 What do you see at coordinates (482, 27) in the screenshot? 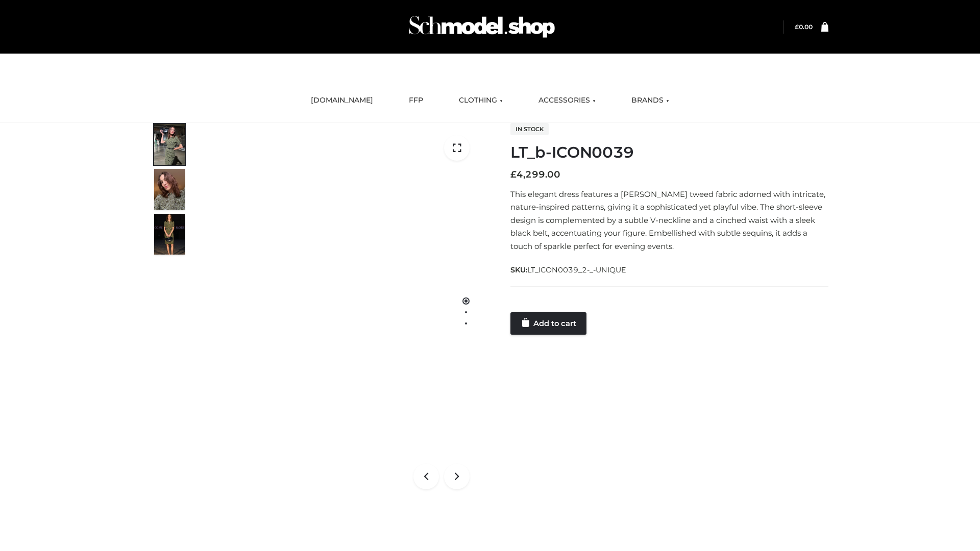
I see `img: Schmodel Admin 964` at bounding box center [482, 27].